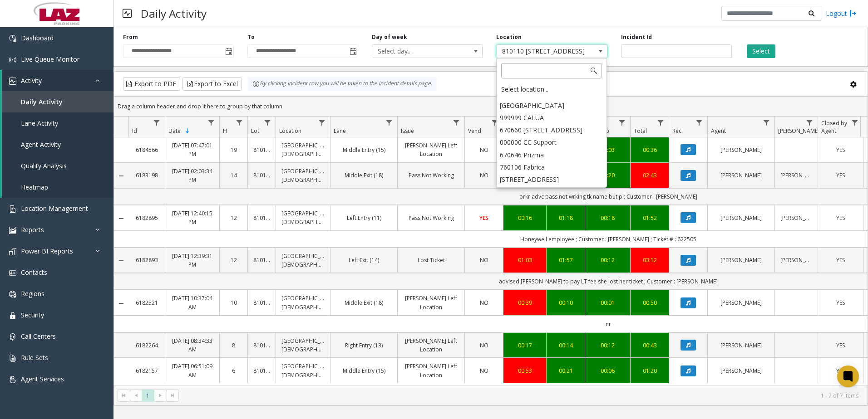  Describe the element at coordinates (322, 123) in the screenshot. I see `a: Location Filter Menu` at that location.